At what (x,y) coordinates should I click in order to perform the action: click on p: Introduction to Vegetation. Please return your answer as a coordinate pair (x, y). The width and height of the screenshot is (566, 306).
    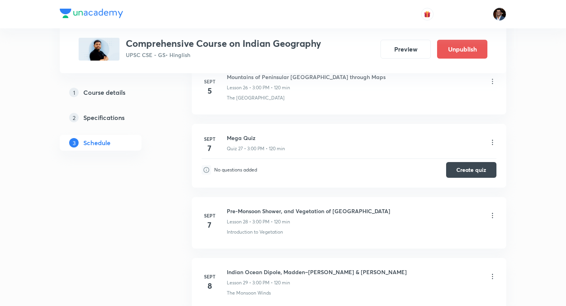
    Looking at the image, I should click on (255, 232).